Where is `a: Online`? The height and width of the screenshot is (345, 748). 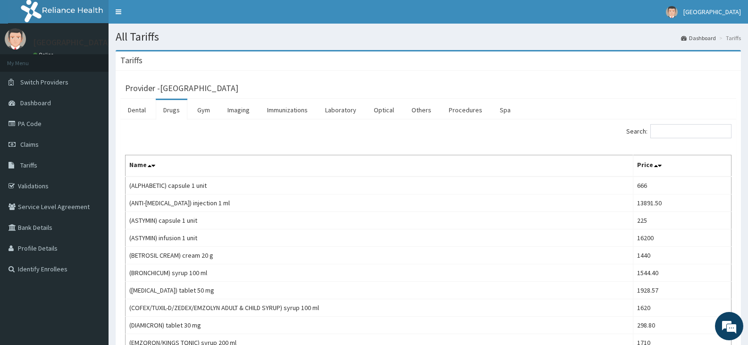
a: Online is located at coordinates (44, 55).